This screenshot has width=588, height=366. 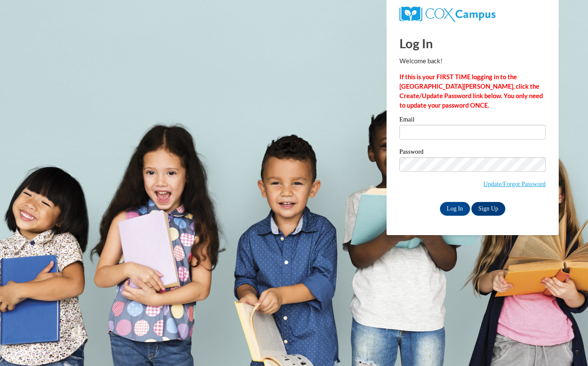 I want to click on input: Log In, so click(x=455, y=209).